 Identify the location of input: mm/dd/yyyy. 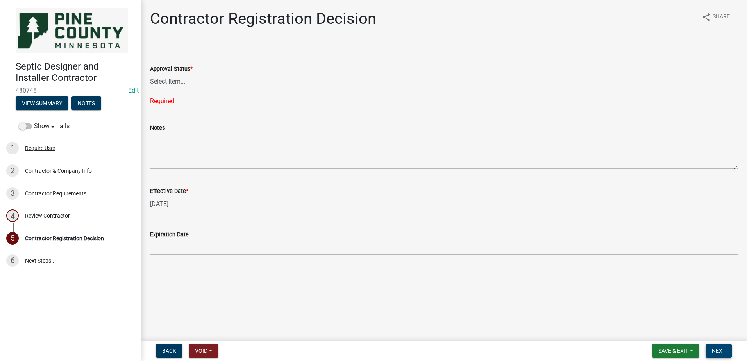
(186, 204).